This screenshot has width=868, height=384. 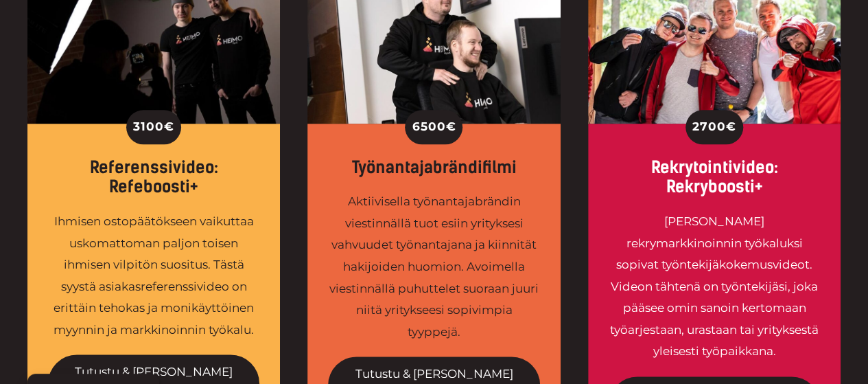 I want to click on div: 3100, so click(x=153, y=127).